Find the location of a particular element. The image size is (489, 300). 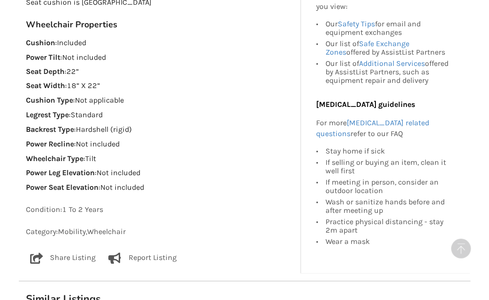

h3: Wheelchair Properties is located at coordinates (160, 25).